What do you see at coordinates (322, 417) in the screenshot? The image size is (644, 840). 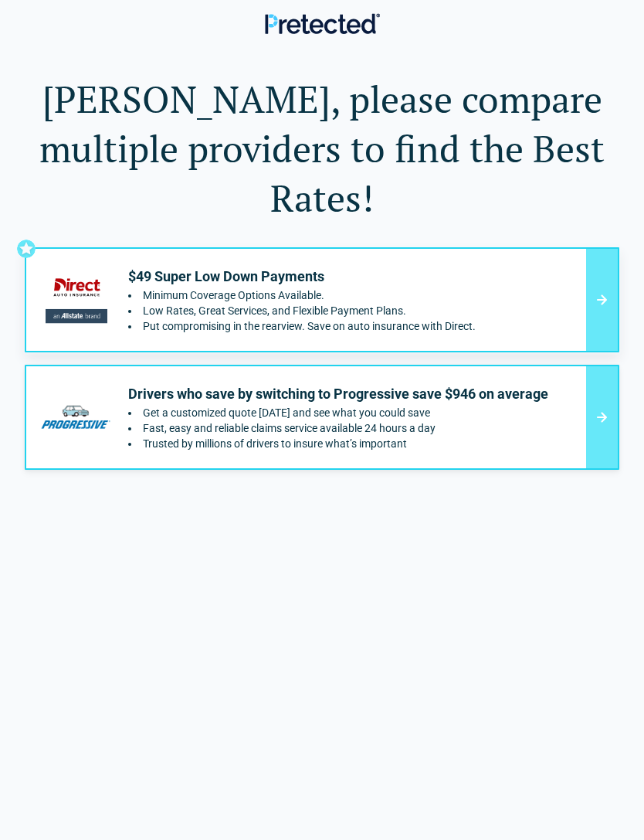 I see `a: progressive's logoDrivers who save by switching to Progressive save $946 on averageGet a customiz...` at bounding box center [322, 417].